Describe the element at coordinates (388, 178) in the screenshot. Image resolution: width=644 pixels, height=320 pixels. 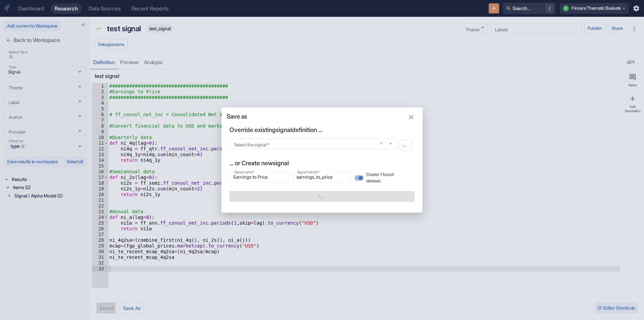
I see `span: Create 1 found dataset.` at that location.